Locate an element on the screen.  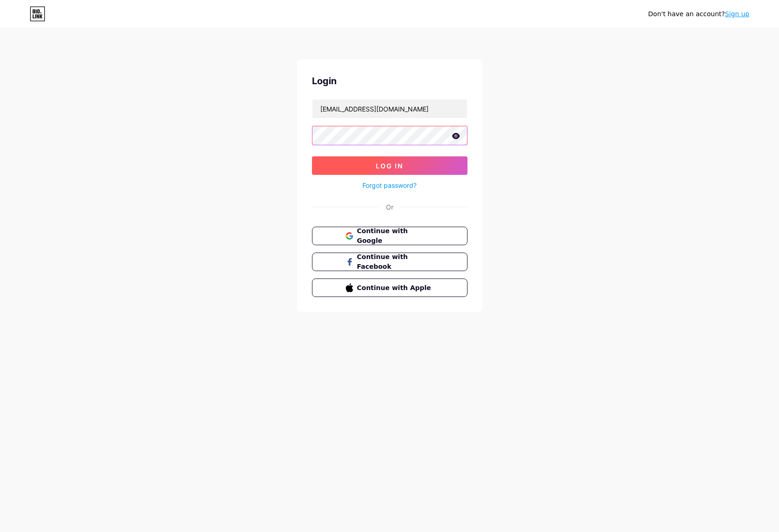
button: Continue with Facebook is located at coordinates (390, 262).